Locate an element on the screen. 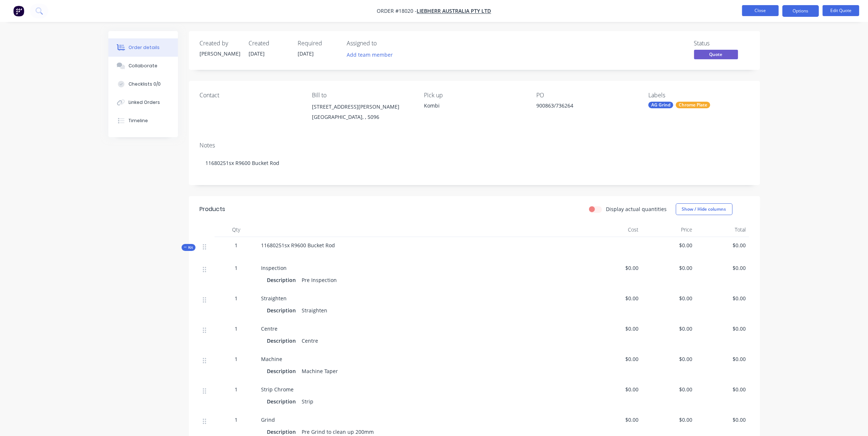  div: Pick up is located at coordinates (474, 95).